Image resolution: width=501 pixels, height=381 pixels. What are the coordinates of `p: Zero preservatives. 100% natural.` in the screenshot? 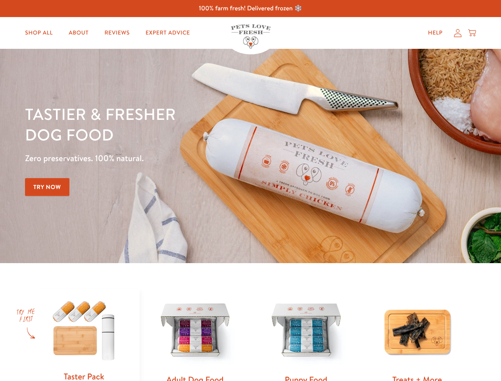 It's located at (175, 158).